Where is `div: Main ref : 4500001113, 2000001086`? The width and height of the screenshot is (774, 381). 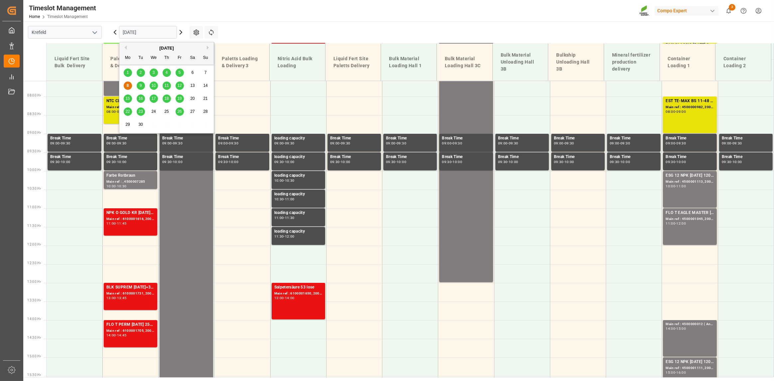
div: Main ref : 4500001113, 2000001086 is located at coordinates (689, 181).